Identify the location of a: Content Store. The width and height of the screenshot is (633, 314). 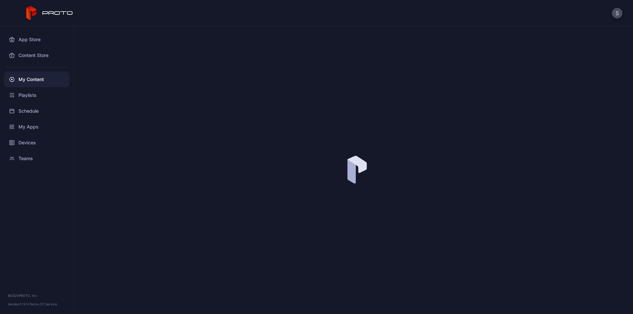
(37, 55).